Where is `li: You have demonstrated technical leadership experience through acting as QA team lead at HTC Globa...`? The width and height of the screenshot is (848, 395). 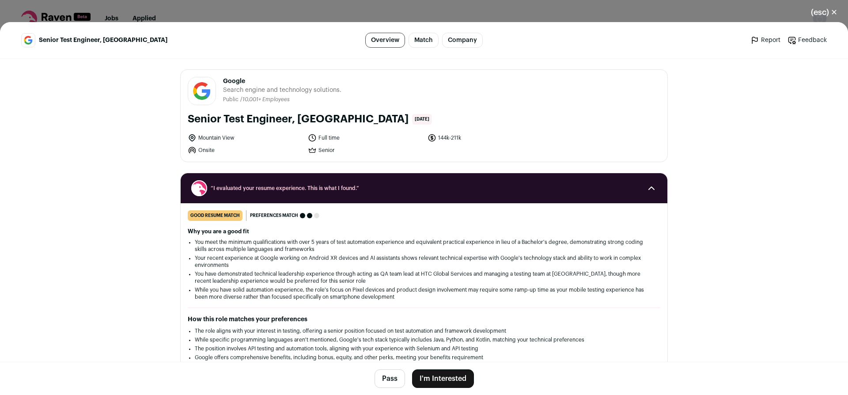
li: You have demonstrated technical leadership experience through acting as QA team lead at HTC Globa... is located at coordinates (424, 277).